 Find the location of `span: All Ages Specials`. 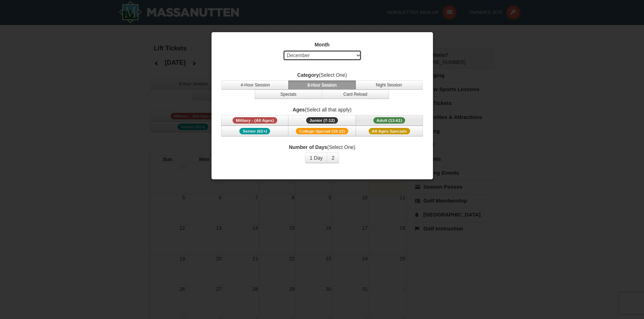

span: All Ages Specials is located at coordinates (389, 131).